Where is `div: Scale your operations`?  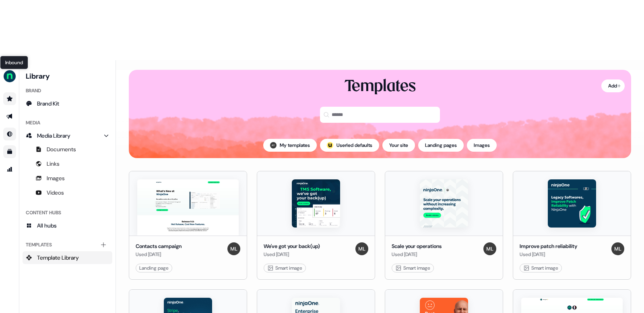
div: Scale your operations is located at coordinates (417, 247).